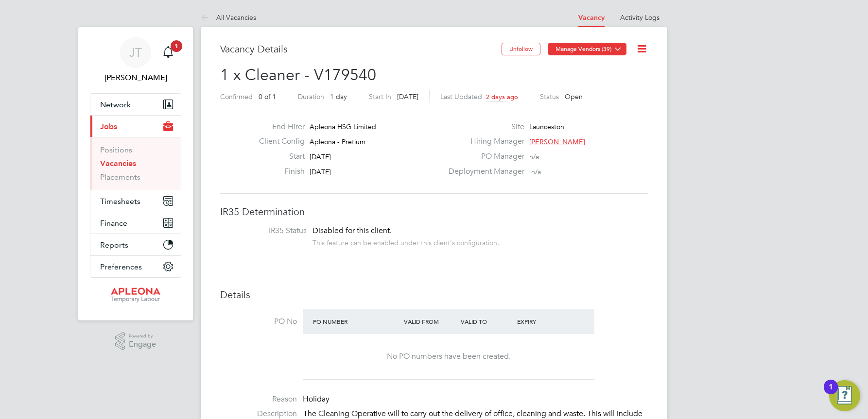 The image size is (868, 419). What do you see at coordinates (640, 17) in the screenshot?
I see `a: Activity Logs` at bounding box center [640, 17].